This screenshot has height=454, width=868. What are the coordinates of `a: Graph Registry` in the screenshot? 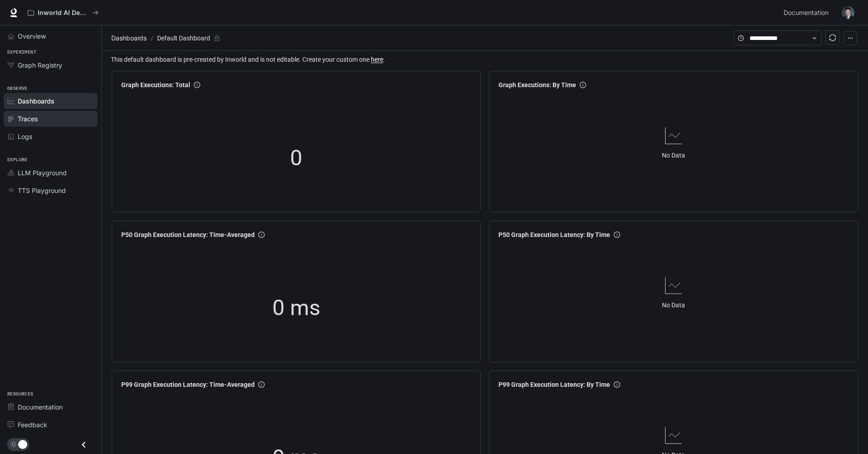 It's located at (50, 65).